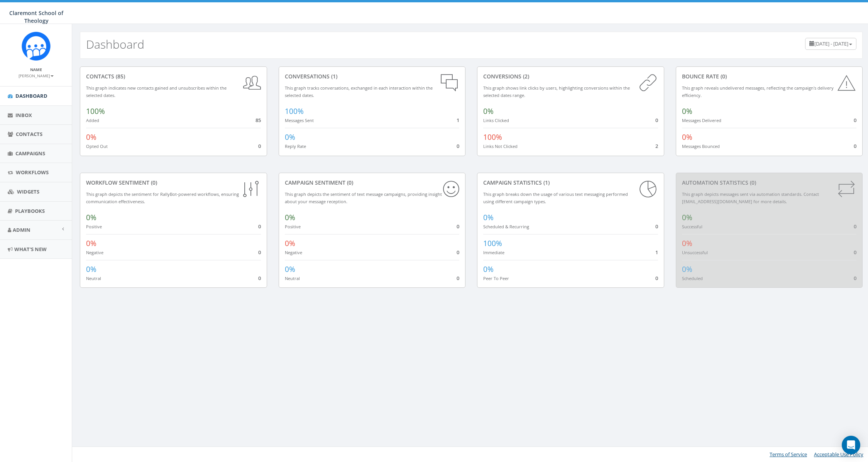 The image size is (868, 462). I want to click on span: 2, so click(657, 146).